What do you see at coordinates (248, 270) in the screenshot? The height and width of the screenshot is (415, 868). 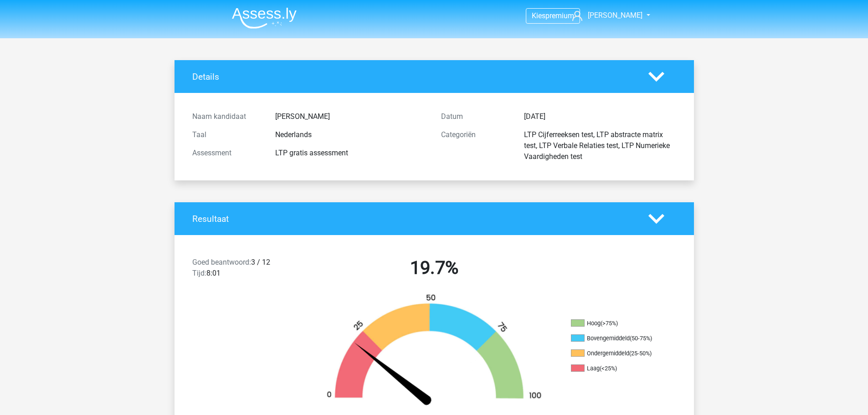 I see `div: 3 / 12 8:01` at bounding box center [248, 270].